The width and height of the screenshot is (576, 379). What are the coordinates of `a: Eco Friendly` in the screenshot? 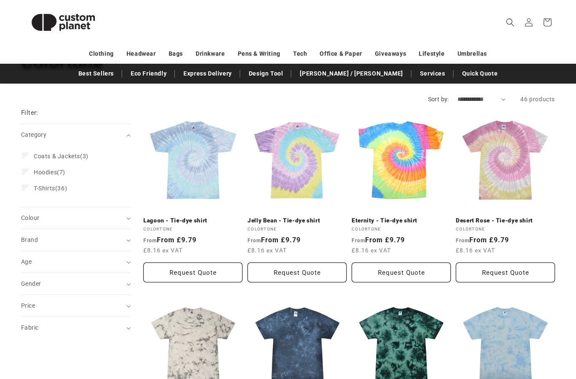 It's located at (148, 73).